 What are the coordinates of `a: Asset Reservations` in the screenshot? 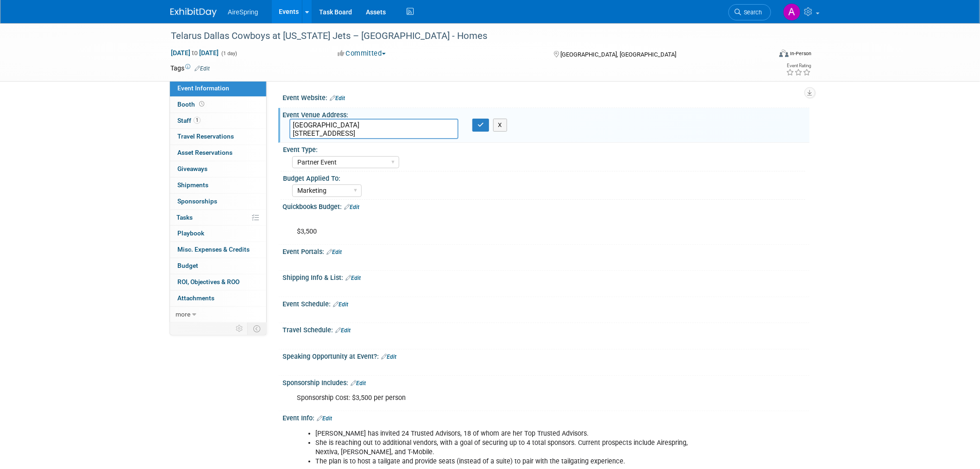 It's located at (218, 153).